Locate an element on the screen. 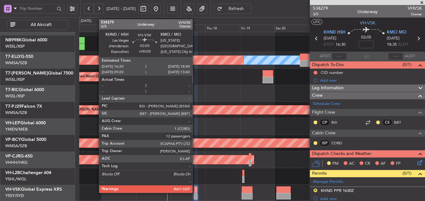 The height and width of the screenshot is (201, 425). a: VP-BCYGlobal 5000 is located at coordinates (26, 140).